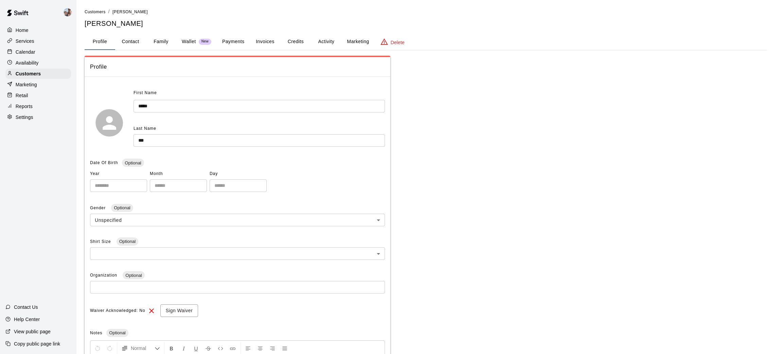 This screenshot has height=354, width=775. I want to click on button: Payments, so click(233, 42).